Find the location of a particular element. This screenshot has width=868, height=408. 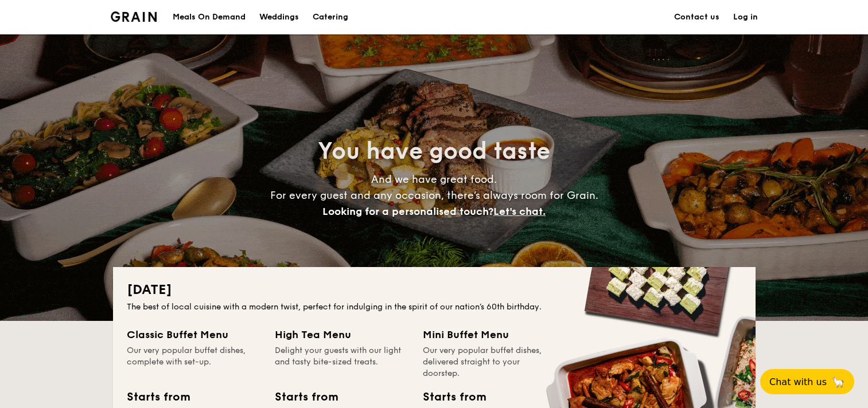

span: Let's chat. is located at coordinates (519, 212).